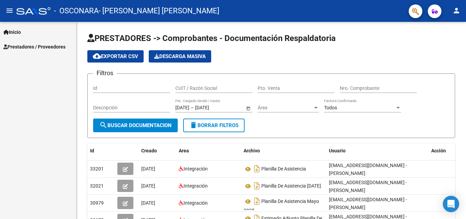  I want to click on app-download-masive: Descarga masiva de comprobantes (adjuntos), so click(180, 56).